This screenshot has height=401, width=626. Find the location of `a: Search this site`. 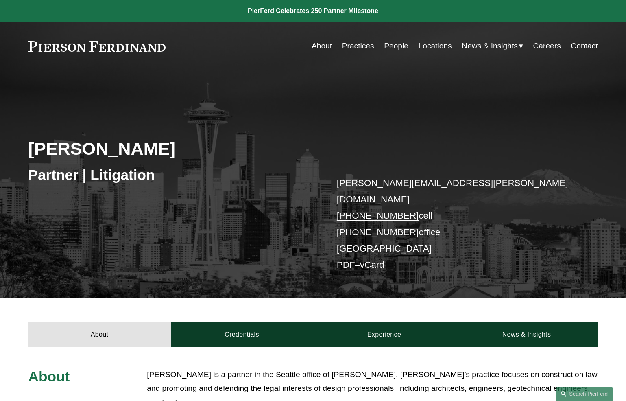

a: Search this site is located at coordinates (584, 393).